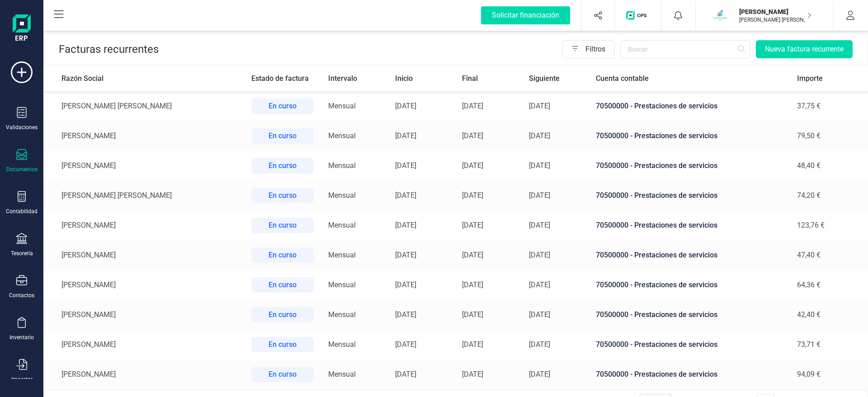 This screenshot has height=397, width=868. I want to click on span: Cuenta contable, so click(622, 78).